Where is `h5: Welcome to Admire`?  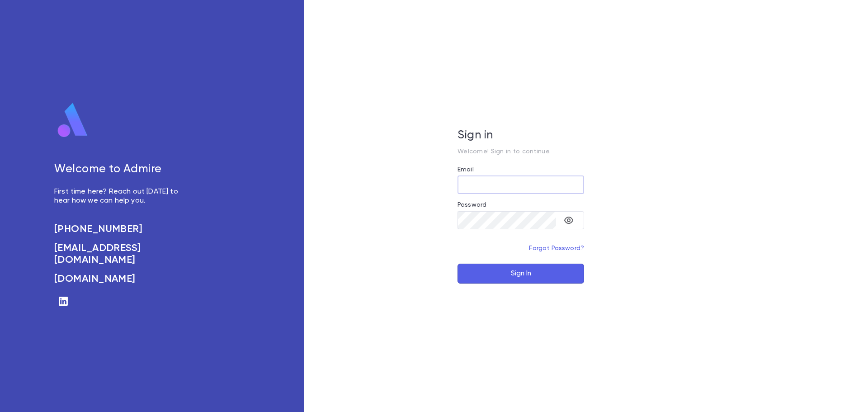 h5: Welcome to Admire is located at coordinates (121, 170).